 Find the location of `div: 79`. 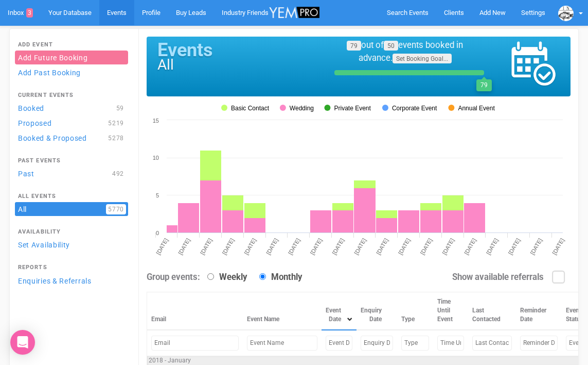

div: 79 is located at coordinates (484, 85).